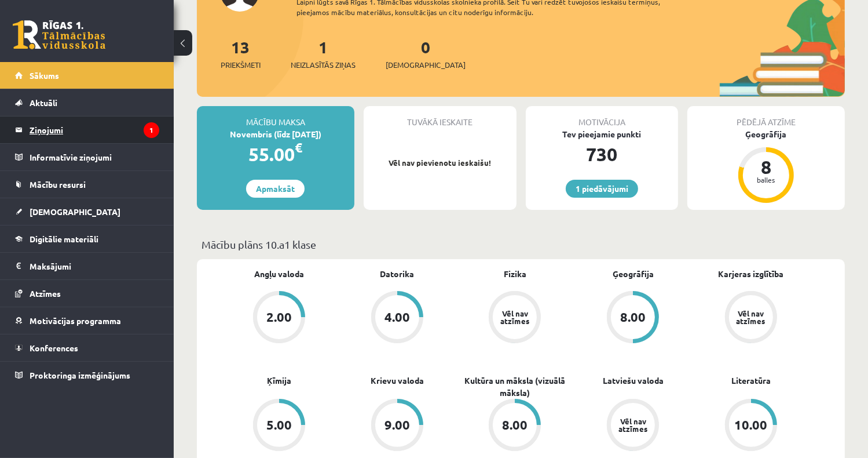  Describe the element at coordinates (280, 381) in the screenshot. I see `a: Ķīmija` at that location.